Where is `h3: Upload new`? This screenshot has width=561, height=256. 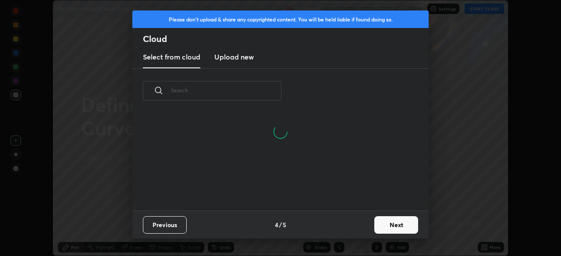 h3: Upload new is located at coordinates (234, 57).